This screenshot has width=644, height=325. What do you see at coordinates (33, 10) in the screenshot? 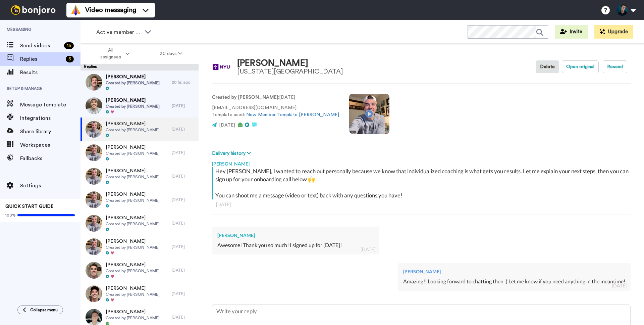
I see `img: bj-logo-header-white.svg` at bounding box center [33, 10].